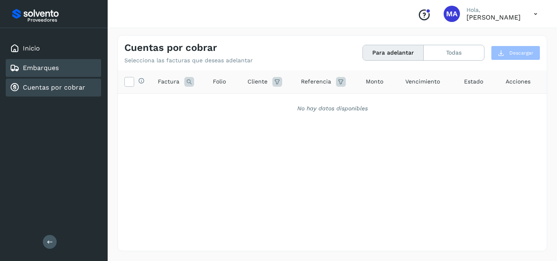  I want to click on span: Monto, so click(374, 82).